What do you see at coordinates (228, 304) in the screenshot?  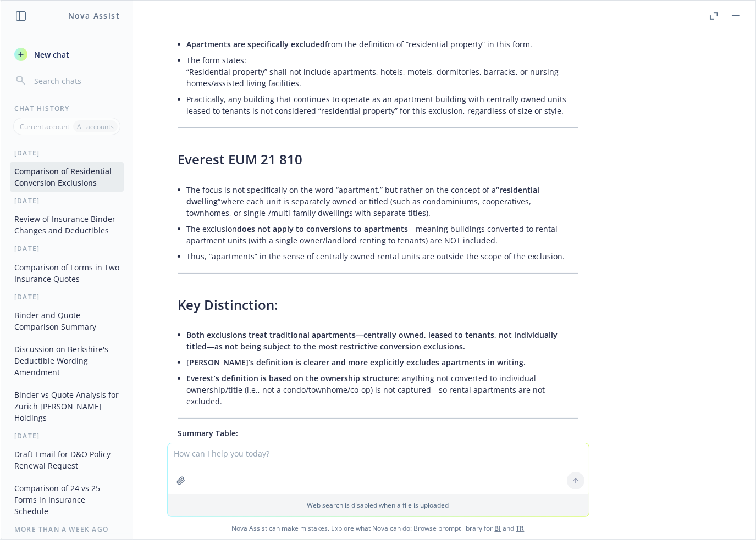 I see `span: Key Distinction:` at bounding box center [228, 304].